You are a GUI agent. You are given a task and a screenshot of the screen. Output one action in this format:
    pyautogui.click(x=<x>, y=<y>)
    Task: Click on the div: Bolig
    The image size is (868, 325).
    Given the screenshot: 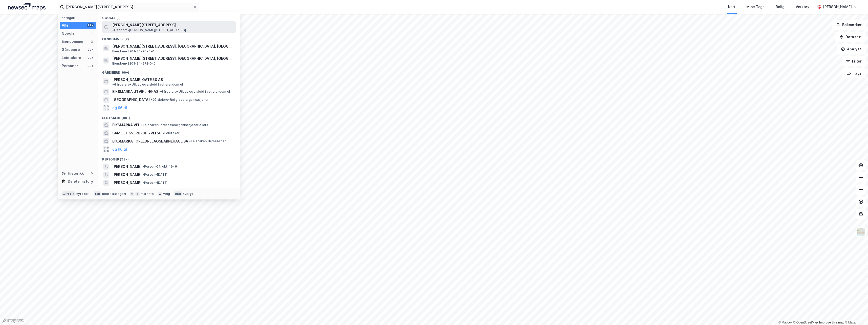 What is the action you would take?
    pyautogui.click(x=780, y=7)
    